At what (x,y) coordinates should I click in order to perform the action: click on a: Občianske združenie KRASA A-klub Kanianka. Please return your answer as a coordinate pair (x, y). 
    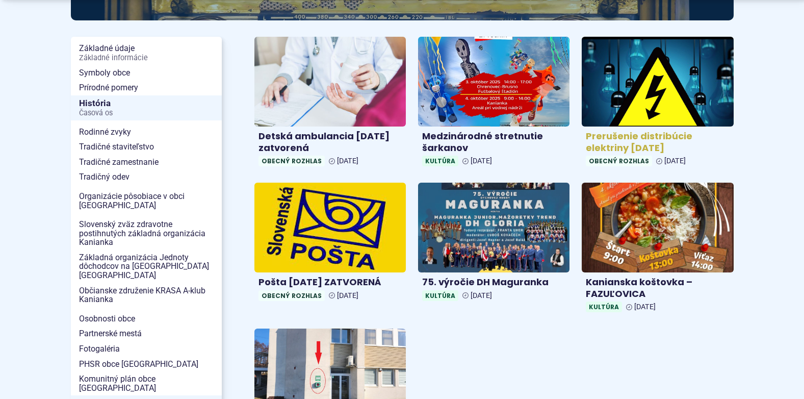
    Looking at the image, I should click on (146, 295).